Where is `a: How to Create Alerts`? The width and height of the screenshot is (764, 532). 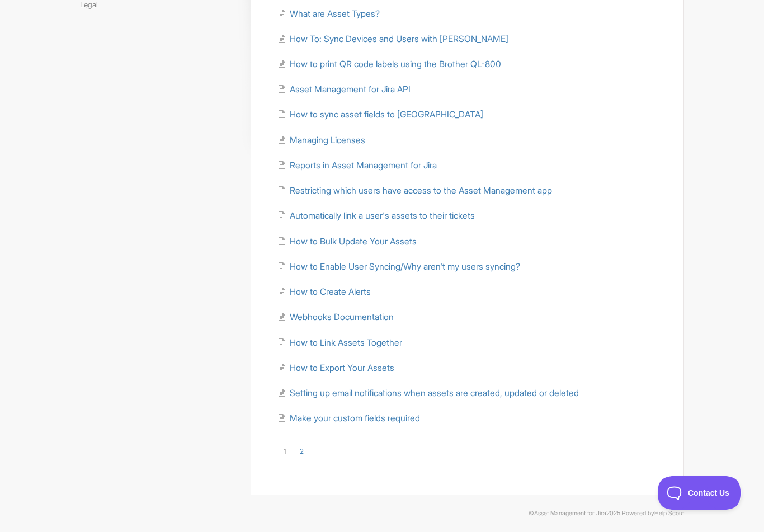
a: How to Create Alerts is located at coordinates (324, 291).